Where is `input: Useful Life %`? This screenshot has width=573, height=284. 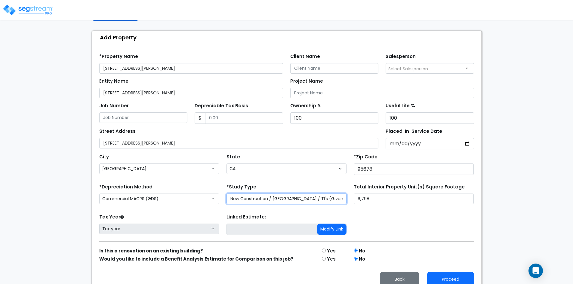 input: Useful Life % is located at coordinates (430, 118).